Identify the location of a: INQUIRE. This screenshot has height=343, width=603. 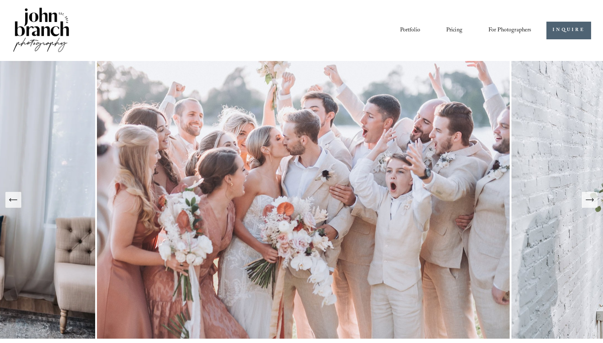
(569, 30).